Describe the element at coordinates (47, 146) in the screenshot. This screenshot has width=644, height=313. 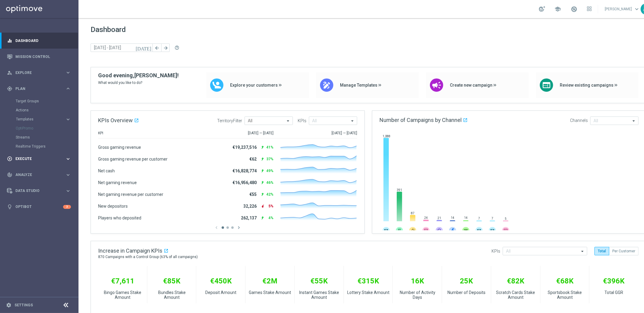
I see `div: Realtime Triggers` at that location.